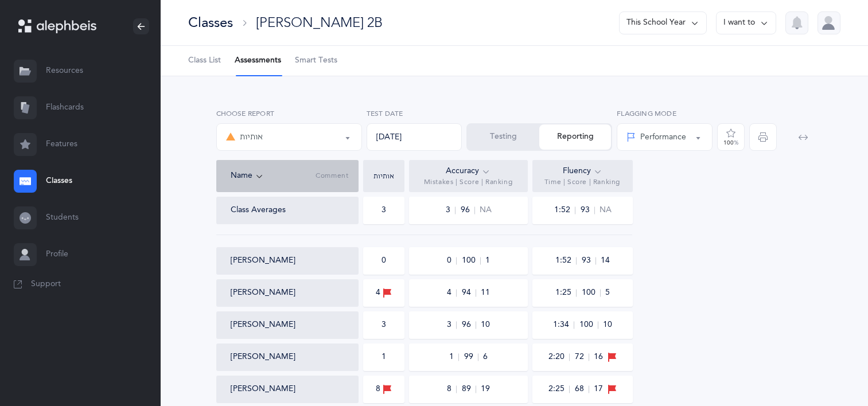 The width and height of the screenshot is (868, 406). What do you see at coordinates (451, 293) in the screenshot?
I see `span: 4` at bounding box center [451, 293].